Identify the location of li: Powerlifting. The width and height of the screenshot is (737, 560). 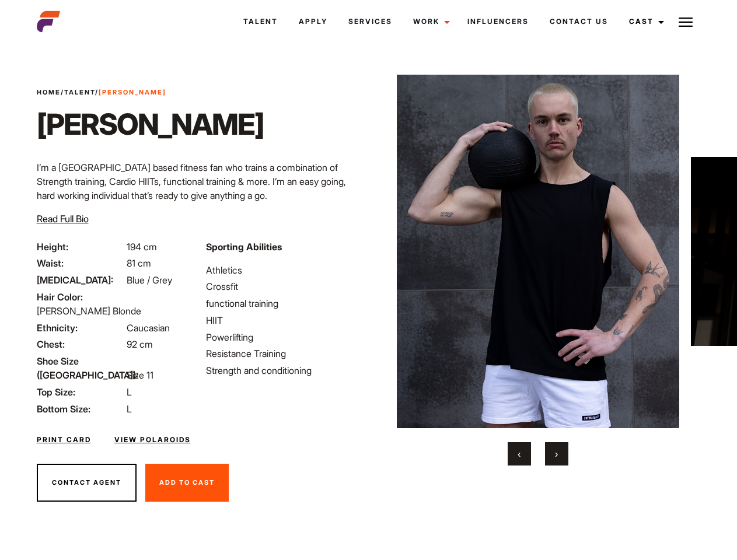
(284, 337).